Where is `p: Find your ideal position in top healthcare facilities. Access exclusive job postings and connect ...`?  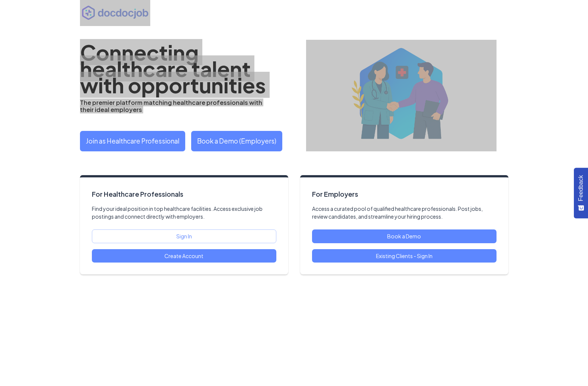
p: Find your ideal position in top healthcare facilities. Access exclusive job postings and connect ... is located at coordinates (184, 213).